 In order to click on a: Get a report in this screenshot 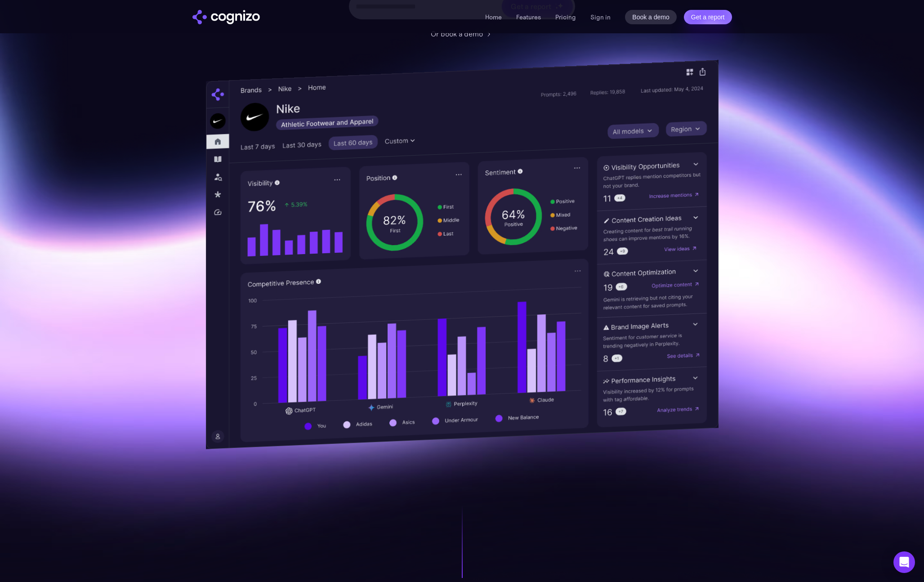, I will do `click(708, 17)`.